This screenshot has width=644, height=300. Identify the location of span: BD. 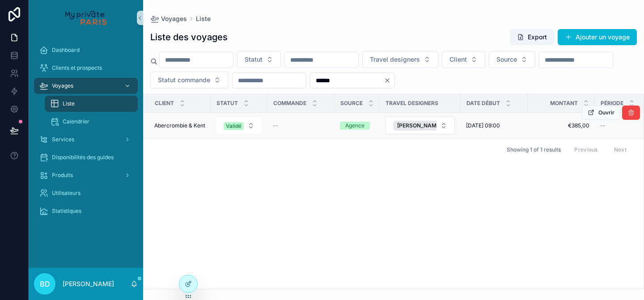
(44, 284).